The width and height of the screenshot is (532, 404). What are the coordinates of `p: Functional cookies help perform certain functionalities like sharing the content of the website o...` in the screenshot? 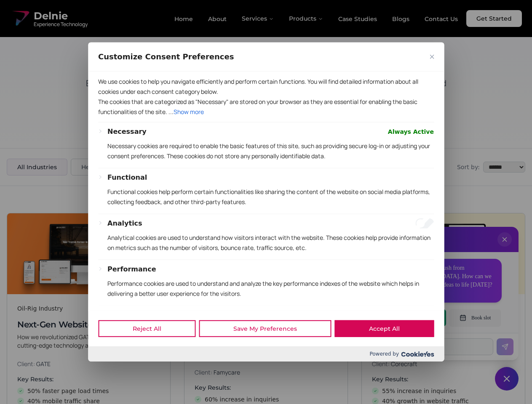 It's located at (270, 197).